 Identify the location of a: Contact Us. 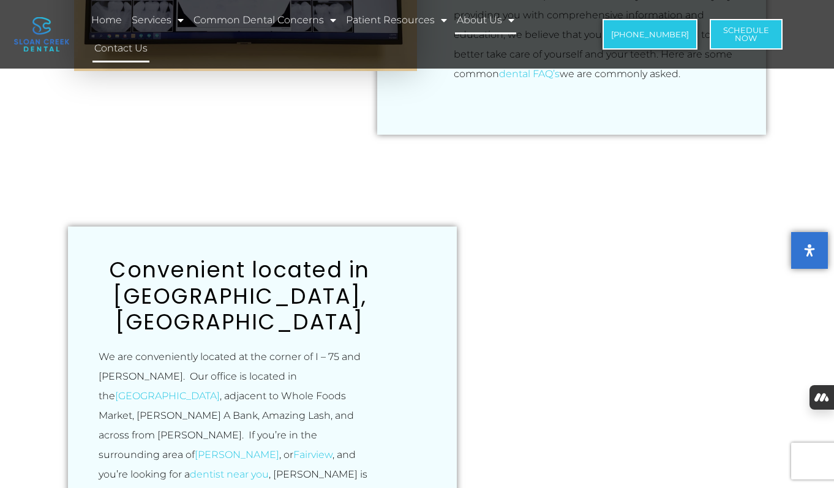
(121, 48).